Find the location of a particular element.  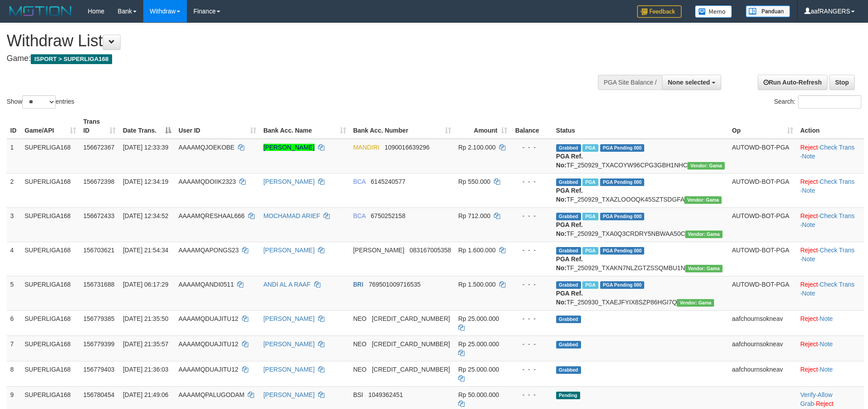

td: TF_250929_TXACOYW96CPG3GBH1NHC is located at coordinates (640, 156).